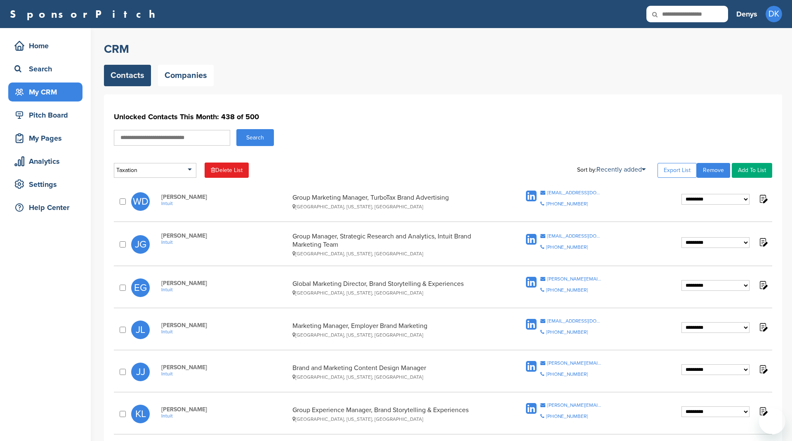  I want to click on span: JJ, so click(140, 371).